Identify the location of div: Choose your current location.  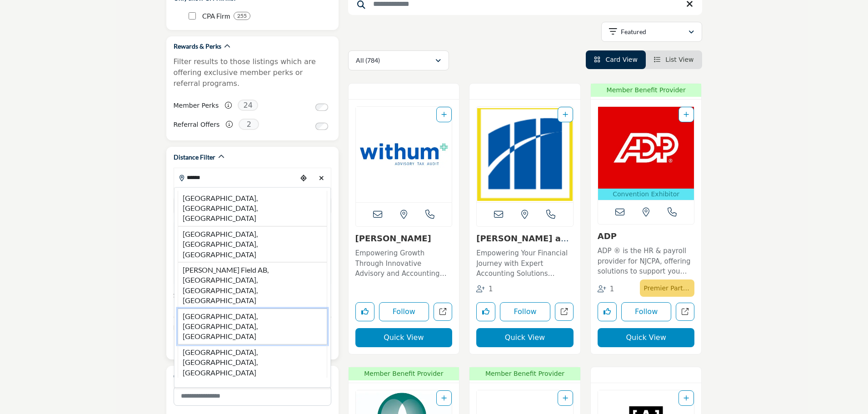
(304, 178).